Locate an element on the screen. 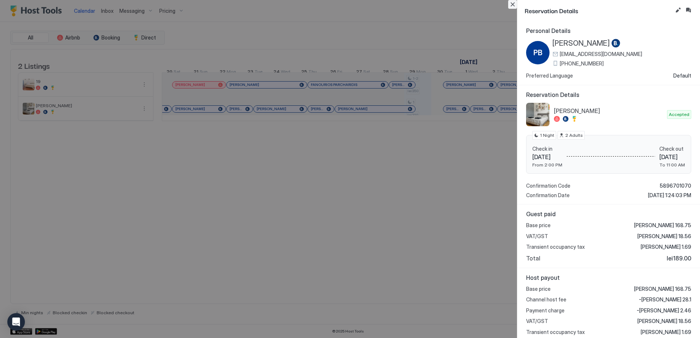 This screenshot has width=700, height=338. span: PB is located at coordinates (538, 53).